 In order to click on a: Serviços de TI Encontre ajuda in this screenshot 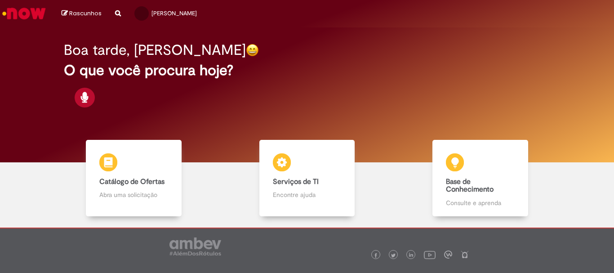, I will do `click(306, 178)`.